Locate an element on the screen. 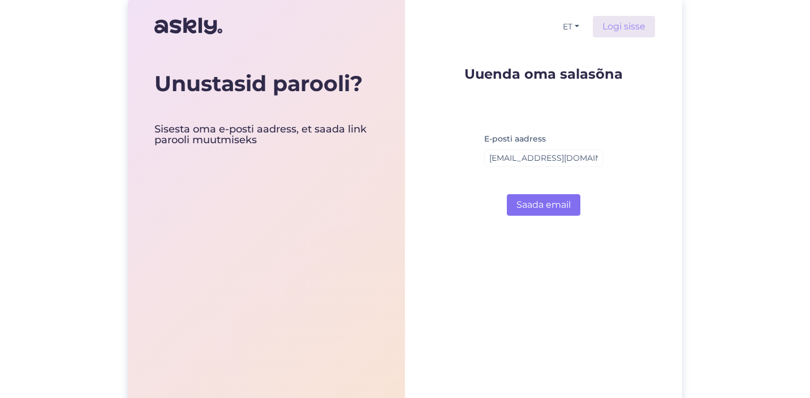  p: Uuenda oma salasõna is located at coordinates (544, 74).